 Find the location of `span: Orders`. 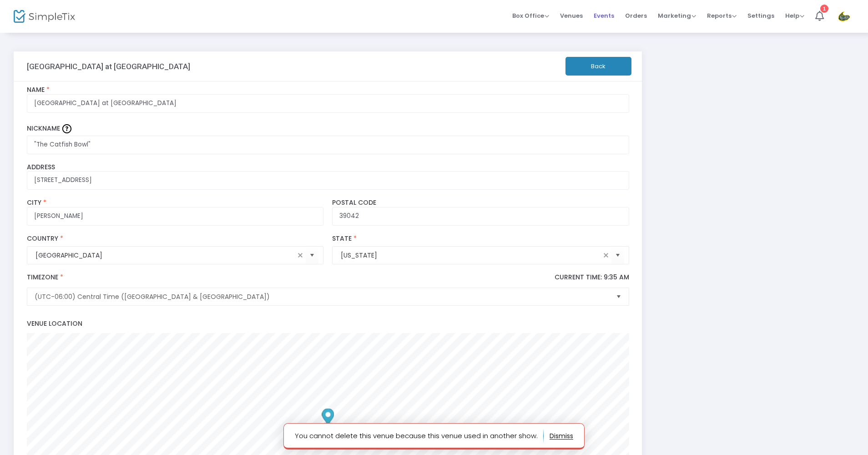

span: Orders is located at coordinates (636, 15).